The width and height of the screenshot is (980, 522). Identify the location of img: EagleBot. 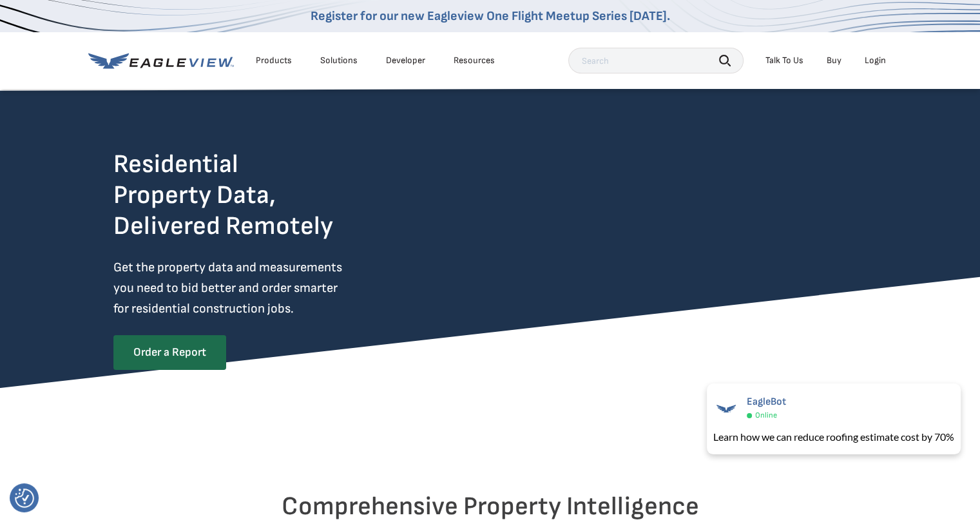
(726, 408).